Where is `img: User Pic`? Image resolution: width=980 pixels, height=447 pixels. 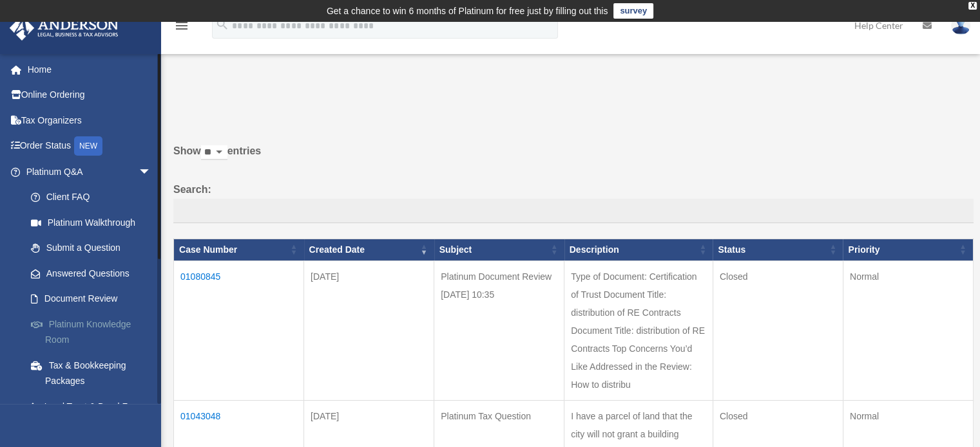 img: User Pic is located at coordinates (961, 25).